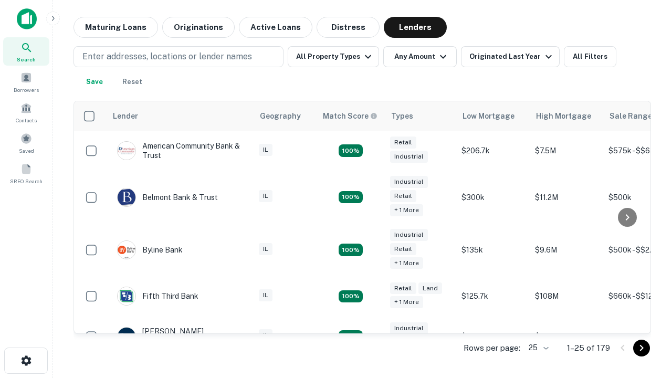  I want to click on h6: Match Score, so click(349, 116).